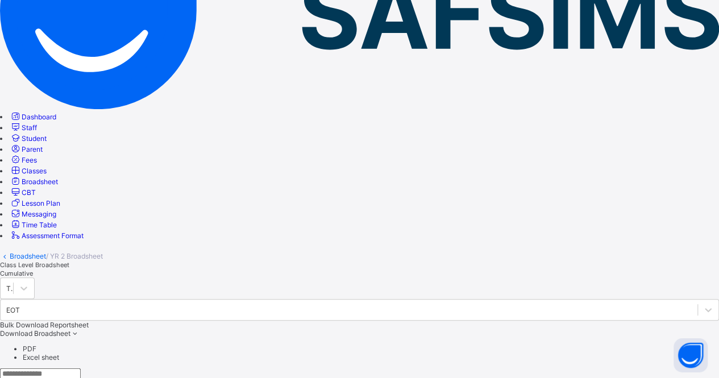  I want to click on a: Student, so click(28, 138).